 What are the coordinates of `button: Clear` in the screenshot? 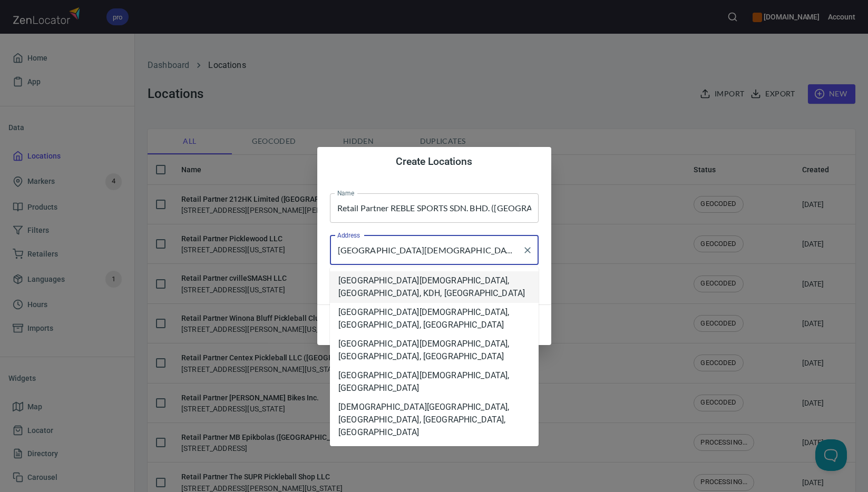 It's located at (528, 250).